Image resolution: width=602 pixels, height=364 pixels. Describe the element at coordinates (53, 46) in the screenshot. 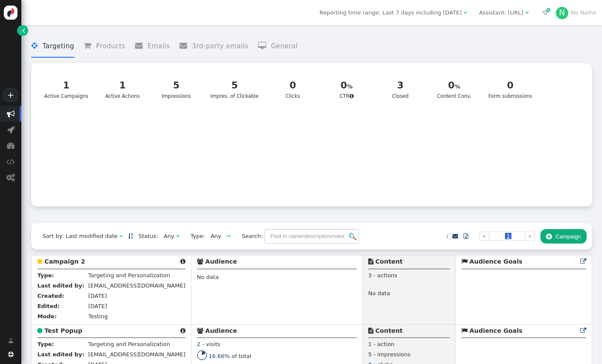

I see `li: Targeting` at that location.